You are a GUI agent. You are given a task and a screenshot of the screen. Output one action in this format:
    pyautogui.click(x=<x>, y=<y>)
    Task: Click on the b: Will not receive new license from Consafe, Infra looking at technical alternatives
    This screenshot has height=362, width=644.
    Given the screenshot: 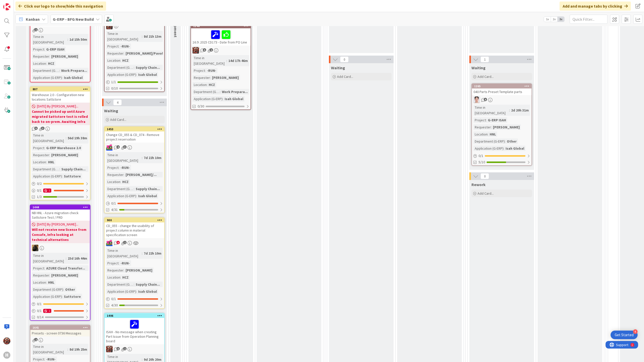 What is the action you would take?
    pyautogui.click(x=60, y=234)
    